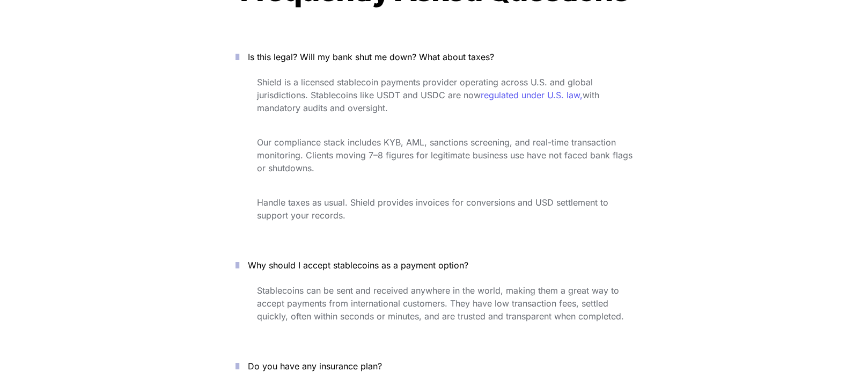 Image resolution: width=868 pixels, height=386 pixels. What do you see at coordinates (426, 89) in the screenshot?
I see `span: Shield is a licensed stablecoin payments provider operating across U.S. and global jurisdictions....` at bounding box center [426, 89].